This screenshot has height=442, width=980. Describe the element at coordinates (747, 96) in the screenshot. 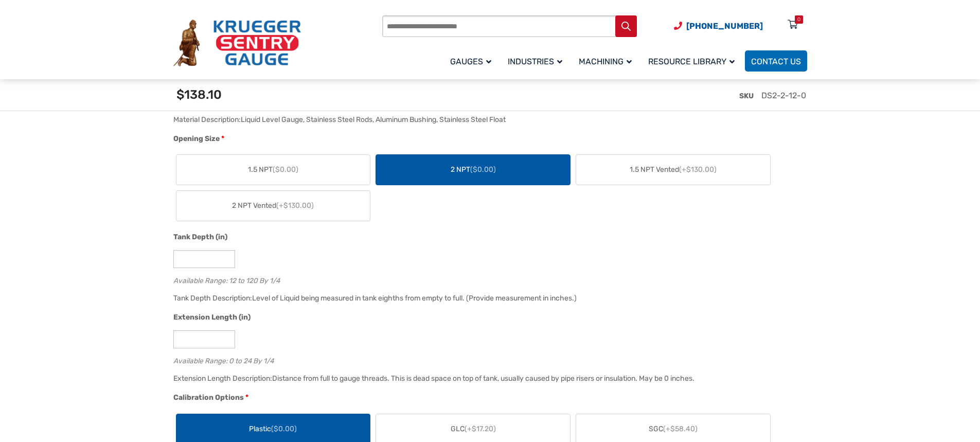

I see `span: SKU` at that location.